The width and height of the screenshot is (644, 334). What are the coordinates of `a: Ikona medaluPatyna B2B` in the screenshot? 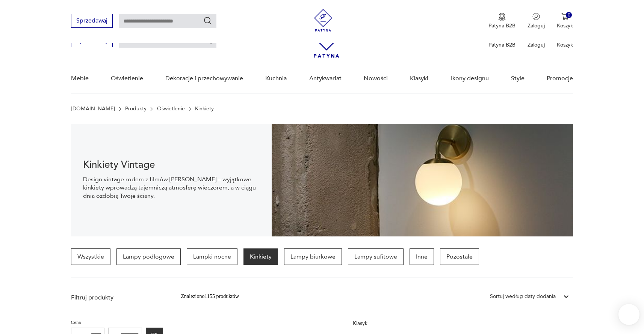 It's located at (502, 21).